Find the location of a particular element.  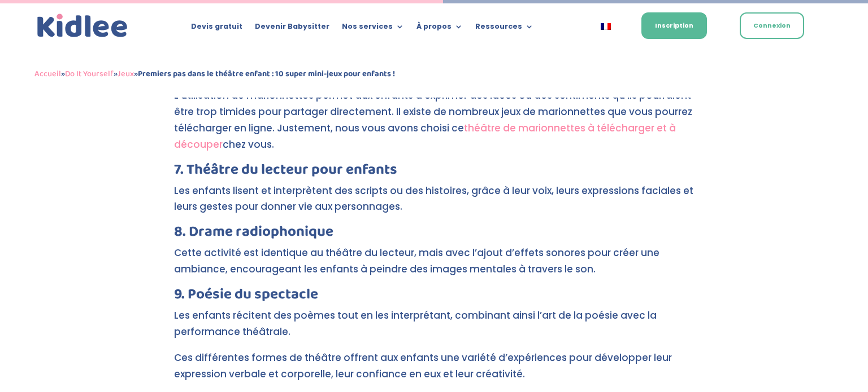

p: Cette activité est identique au théâtre du lecteur, mais avec l’ajout d’effets sonores pour créer... is located at coordinates (434, 266).